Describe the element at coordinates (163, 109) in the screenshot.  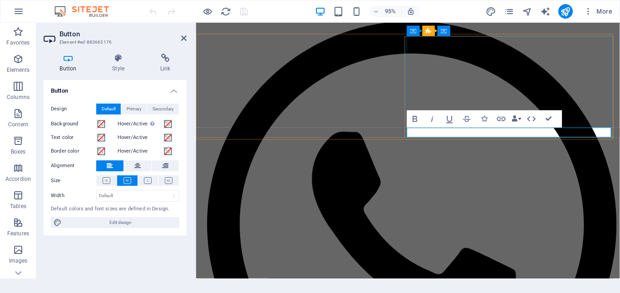
I see `span: Secondary` at that location.